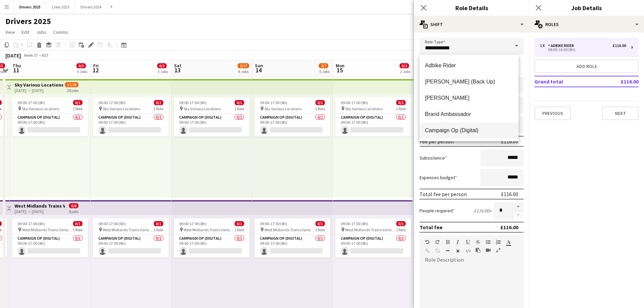  I want to click on h3: Job Details, so click(586, 8).